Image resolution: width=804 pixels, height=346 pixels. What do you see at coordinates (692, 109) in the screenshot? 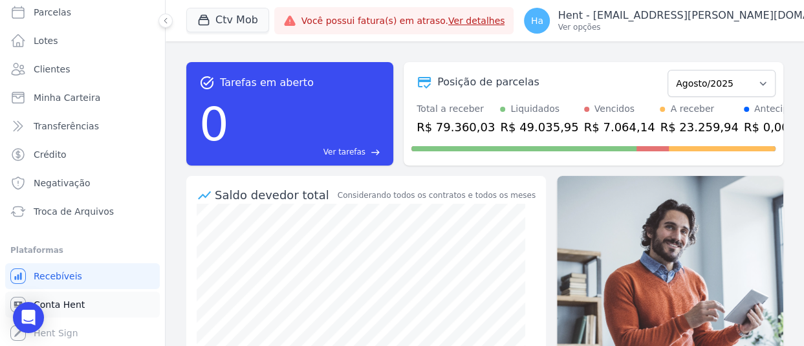
I see `div: A receber` at bounding box center [692, 109].